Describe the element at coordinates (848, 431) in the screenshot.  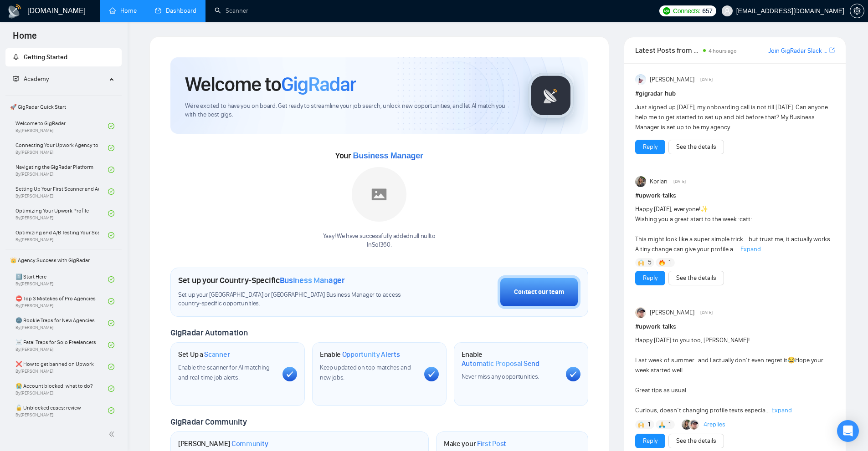
I see `div: Open Intercom Messenger` at that location.